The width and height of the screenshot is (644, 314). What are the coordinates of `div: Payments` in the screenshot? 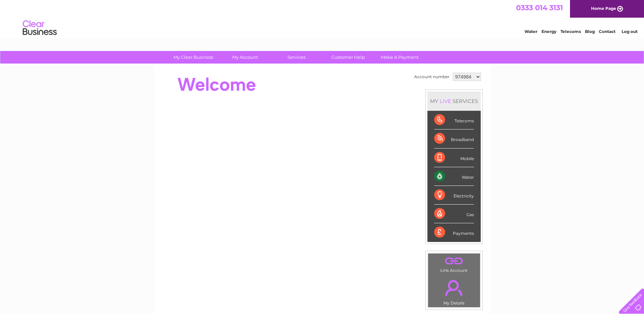 It's located at (454, 232).